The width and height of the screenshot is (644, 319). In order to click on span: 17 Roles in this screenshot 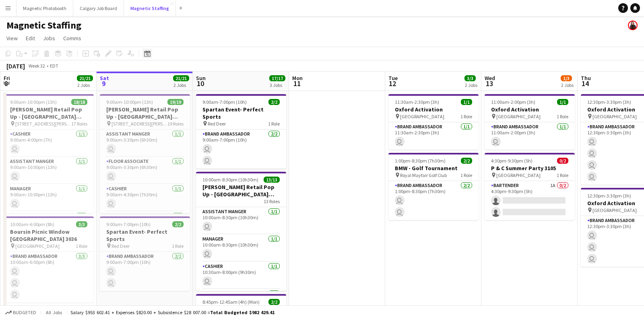, I will do `click(79, 123)`.